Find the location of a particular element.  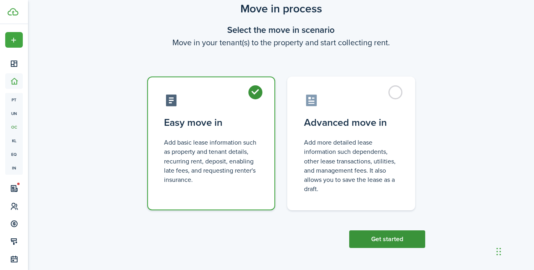

img: TenantCloud is located at coordinates (13, 12).